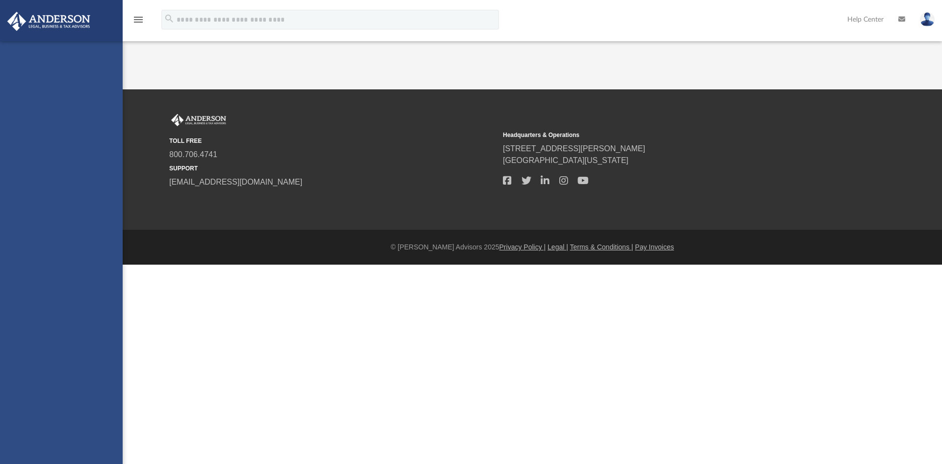 The image size is (942, 464). I want to click on small: TOLL FREE, so click(333, 141).